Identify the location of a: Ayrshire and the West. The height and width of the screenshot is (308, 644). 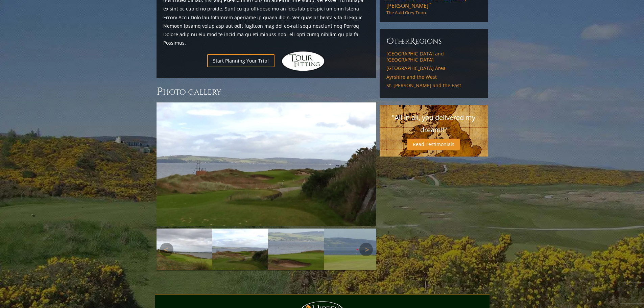
(434, 77).